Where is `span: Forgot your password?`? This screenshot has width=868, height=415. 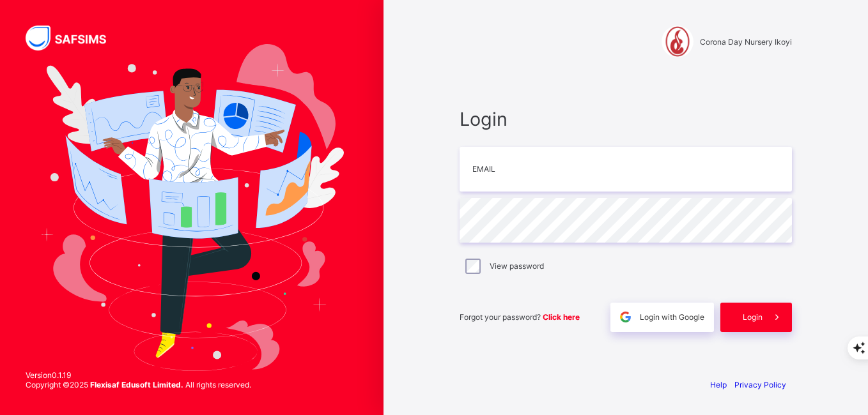 span: Forgot your password? is located at coordinates (520, 317).